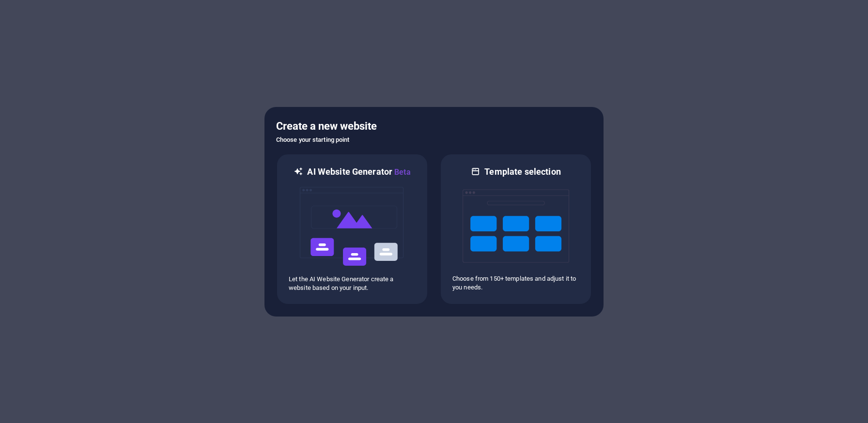 This screenshot has height=423, width=868. I want to click on p: Let the AI Website Generator create a website based on your input., so click(352, 283).